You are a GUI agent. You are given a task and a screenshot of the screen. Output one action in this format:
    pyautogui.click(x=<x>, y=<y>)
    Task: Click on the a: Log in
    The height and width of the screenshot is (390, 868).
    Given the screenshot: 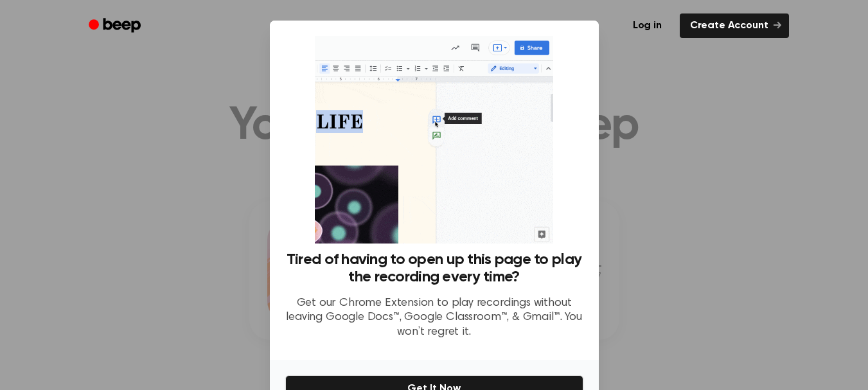 What is the action you would take?
    pyautogui.click(x=647, y=26)
    